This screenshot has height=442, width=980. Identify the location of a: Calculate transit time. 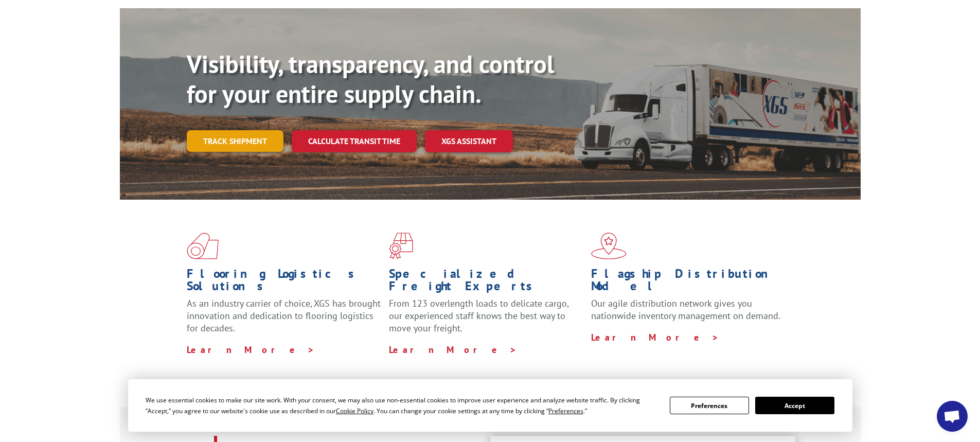
(354, 141).